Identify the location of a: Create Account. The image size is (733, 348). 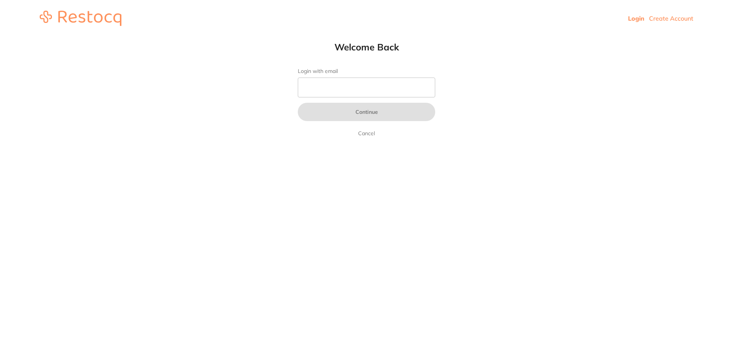
(671, 18).